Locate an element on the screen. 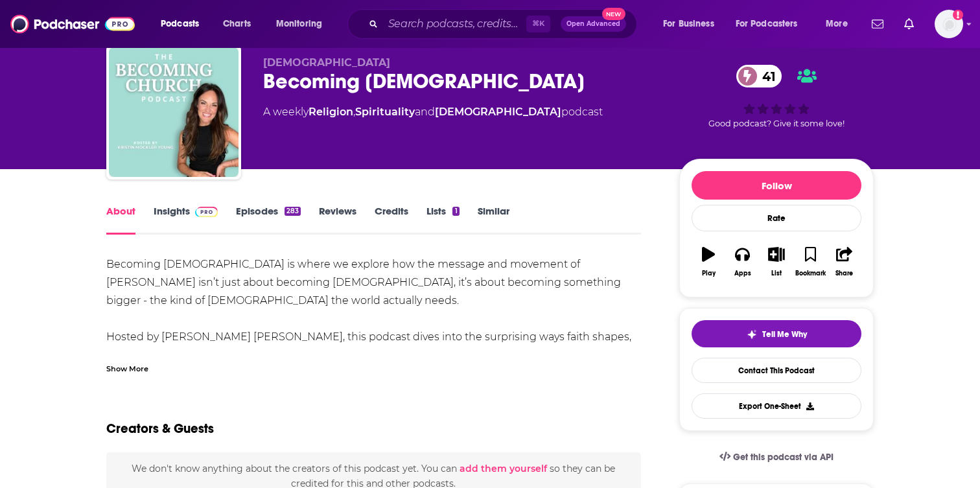 Image resolution: width=980 pixels, height=488 pixels. a: Contact This Podcast is located at coordinates (777, 370).